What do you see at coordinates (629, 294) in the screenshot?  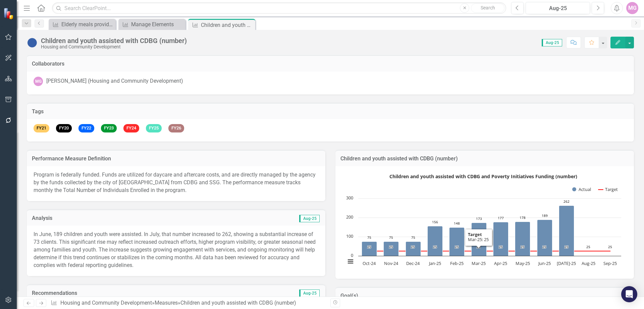 I see `div: Open Intercom Messenger` at bounding box center [629, 294].